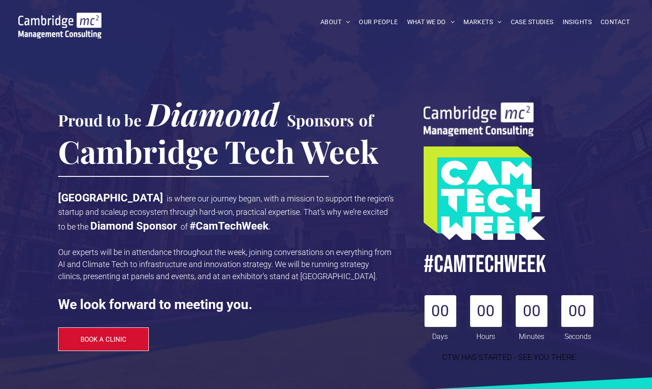  I want to click on span: Cambridge Tech Week, so click(218, 151).